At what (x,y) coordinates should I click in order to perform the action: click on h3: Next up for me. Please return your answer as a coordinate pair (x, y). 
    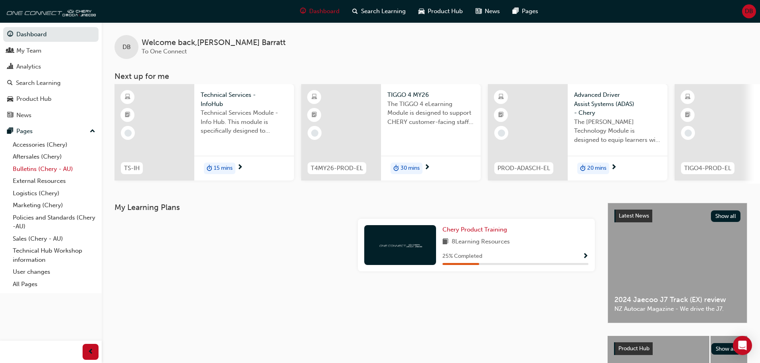
    Looking at the image, I should click on (431, 76).